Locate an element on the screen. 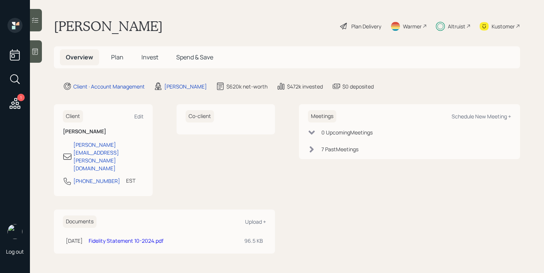  div: Plan Delivery is located at coordinates (366, 26).